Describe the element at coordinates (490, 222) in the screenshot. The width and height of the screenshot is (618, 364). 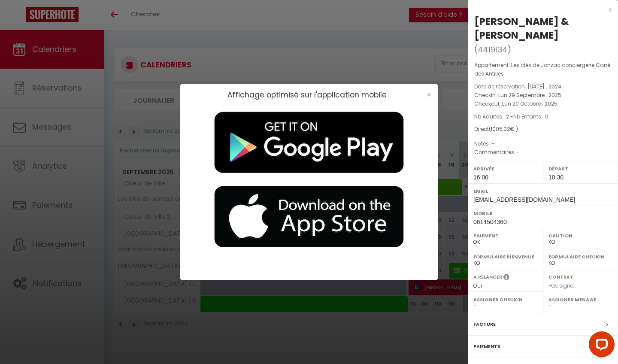
I see `span: 0614504360` at that location.